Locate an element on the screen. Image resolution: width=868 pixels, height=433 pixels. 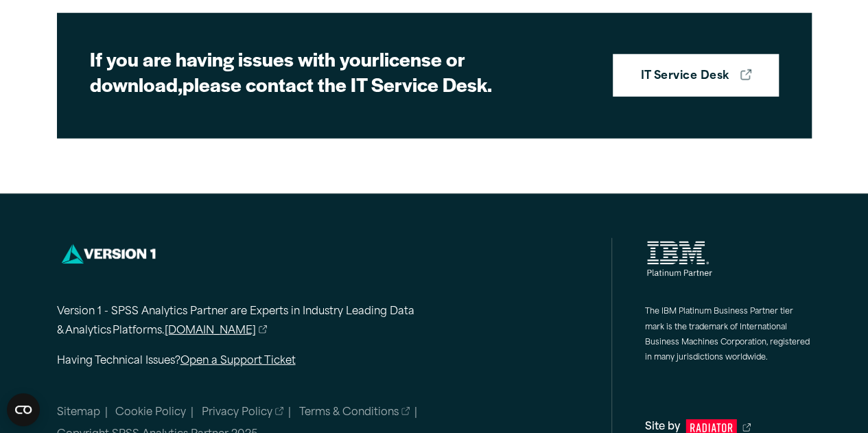
p: Having Technical Issues? is located at coordinates (262, 361).